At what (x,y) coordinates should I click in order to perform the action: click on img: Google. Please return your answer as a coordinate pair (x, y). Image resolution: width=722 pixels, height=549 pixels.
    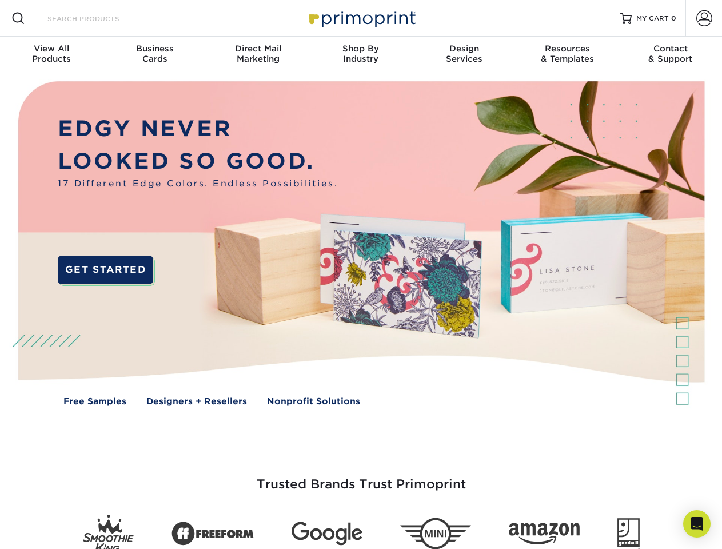
    Looking at the image, I should click on (327, 534).